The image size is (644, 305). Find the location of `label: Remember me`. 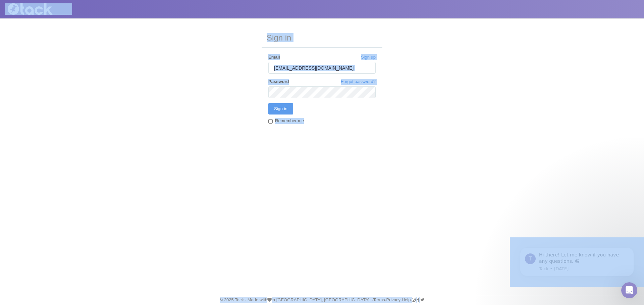

label: Remember me is located at coordinates (286, 121).